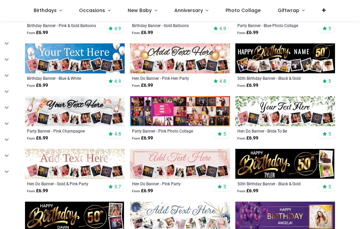 The image size is (360, 229). Describe the element at coordinates (65, 25) in the screenshot. I see `a: Birthday Banner - Pink & Gold Balloons` at that location.